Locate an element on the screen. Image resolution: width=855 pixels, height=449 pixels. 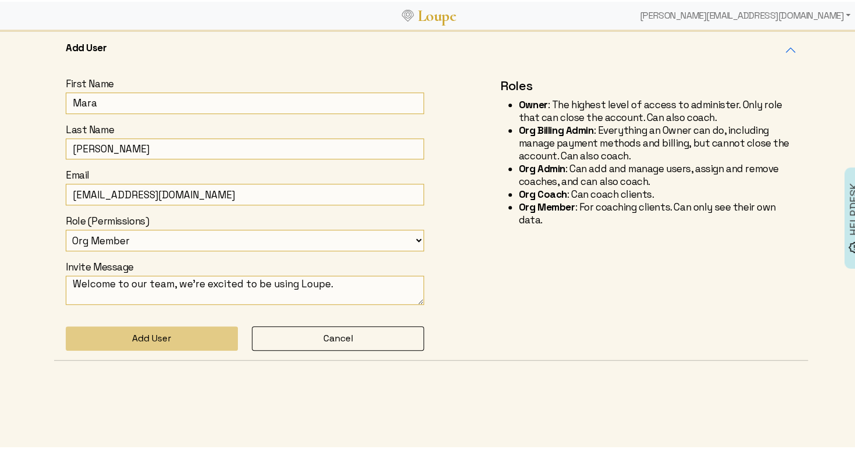
label: Email is located at coordinates (245, 173).